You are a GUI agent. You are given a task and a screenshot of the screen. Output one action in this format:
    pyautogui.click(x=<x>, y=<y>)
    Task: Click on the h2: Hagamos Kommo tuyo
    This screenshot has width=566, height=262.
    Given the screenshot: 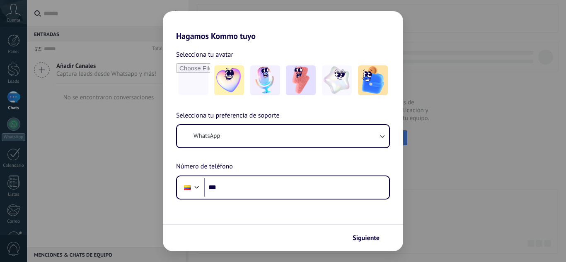 What is the action you would take?
    pyautogui.click(x=283, y=26)
    